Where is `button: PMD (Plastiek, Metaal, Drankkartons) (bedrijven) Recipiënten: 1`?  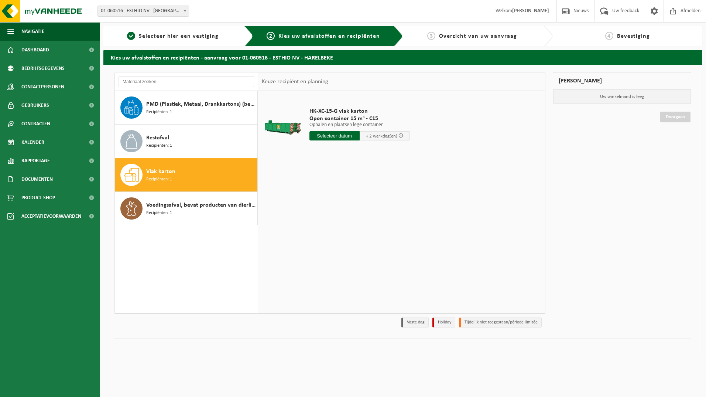 button: PMD (Plastiek, Metaal, Drankkartons) (bedrijven) Recipiënten: 1 is located at coordinates (186, 107).